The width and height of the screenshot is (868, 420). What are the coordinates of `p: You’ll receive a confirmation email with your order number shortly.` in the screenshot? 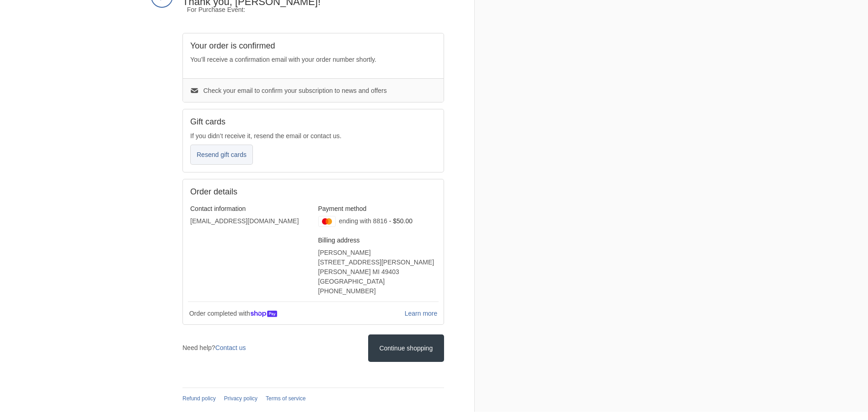 It's located at (313, 59).